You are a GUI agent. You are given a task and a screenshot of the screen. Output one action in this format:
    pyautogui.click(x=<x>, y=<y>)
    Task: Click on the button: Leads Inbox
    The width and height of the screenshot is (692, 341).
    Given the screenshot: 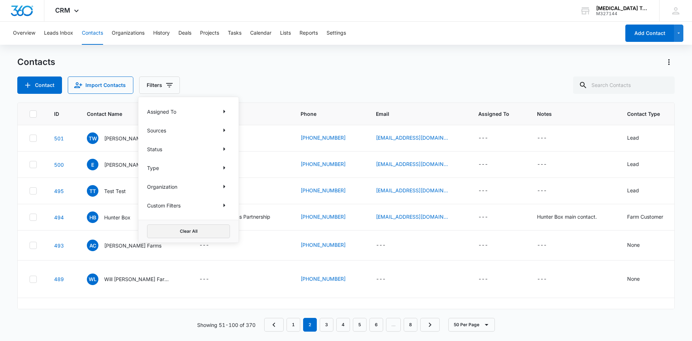 What is the action you would take?
    pyautogui.click(x=58, y=33)
    